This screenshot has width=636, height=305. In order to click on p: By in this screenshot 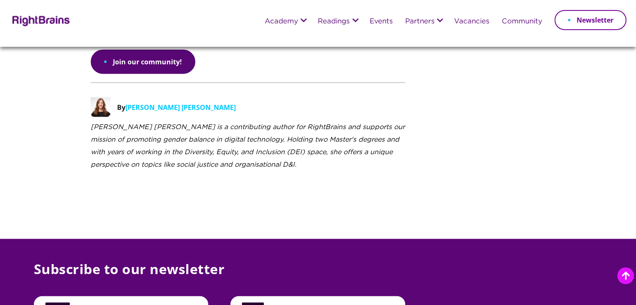, I will do `click(176, 107)`.